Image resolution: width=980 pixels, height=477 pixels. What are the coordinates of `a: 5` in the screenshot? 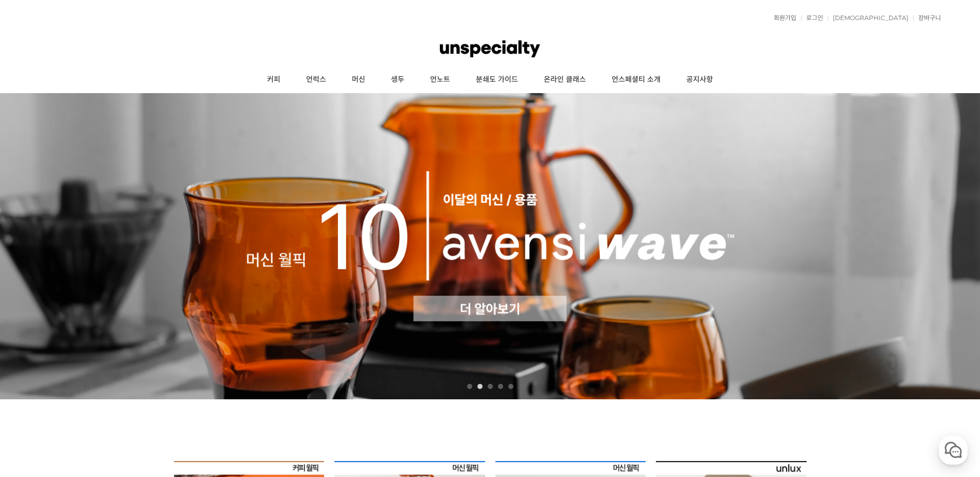 It's located at (511, 387).